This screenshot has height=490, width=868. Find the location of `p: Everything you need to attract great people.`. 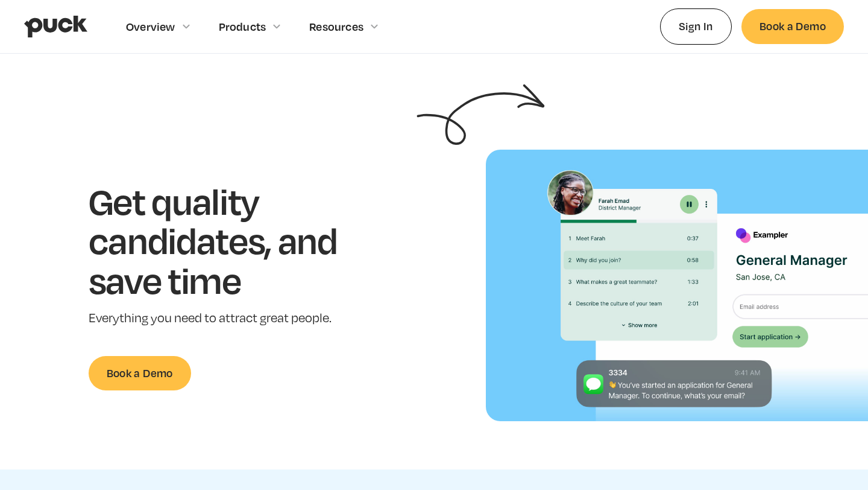

p: Everything you need to attract great people. is located at coordinates (232, 318).